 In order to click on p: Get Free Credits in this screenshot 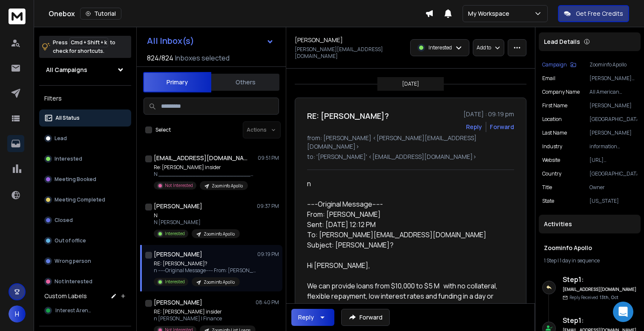, I will do `click(599, 14)`.